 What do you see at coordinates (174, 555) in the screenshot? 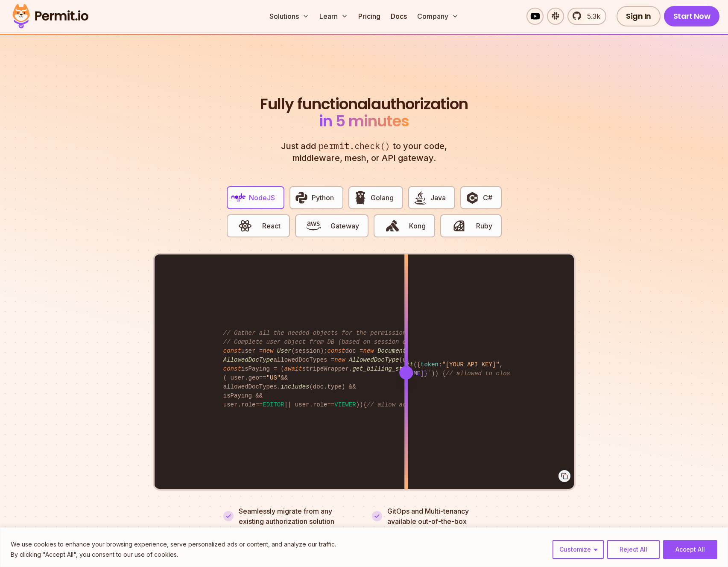
I see `p: By clicking "Accept All", you consent to our use of cookies.` at bounding box center [174, 555].